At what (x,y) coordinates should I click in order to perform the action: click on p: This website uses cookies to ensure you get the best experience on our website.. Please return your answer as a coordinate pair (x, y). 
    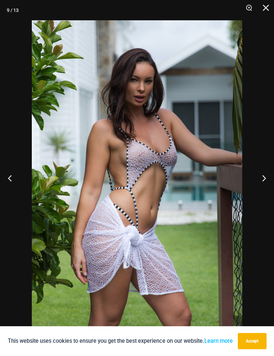
    Looking at the image, I should click on (120, 341).